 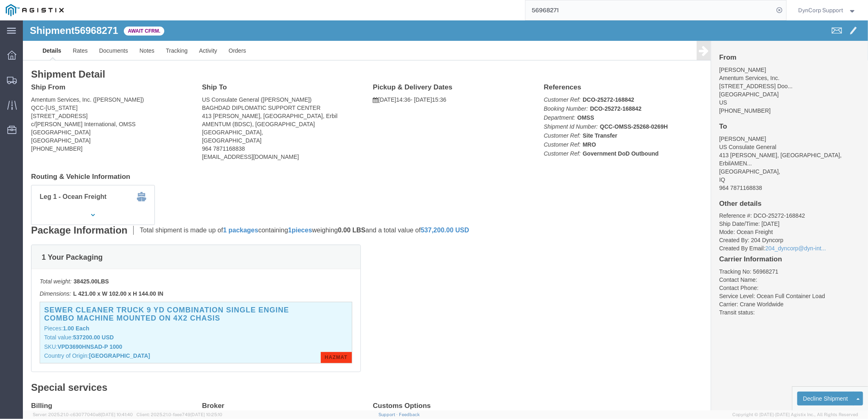 I want to click on span: DynCorp Support, so click(x=821, y=10).